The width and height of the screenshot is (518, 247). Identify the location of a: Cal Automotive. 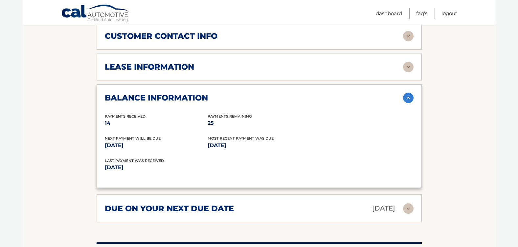
(96, 14).